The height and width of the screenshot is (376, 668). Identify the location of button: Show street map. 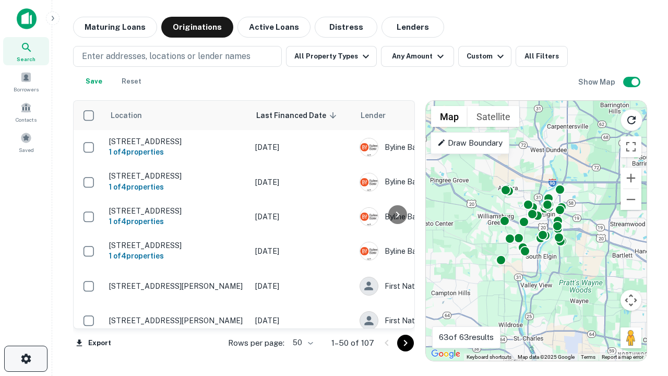
(449, 116).